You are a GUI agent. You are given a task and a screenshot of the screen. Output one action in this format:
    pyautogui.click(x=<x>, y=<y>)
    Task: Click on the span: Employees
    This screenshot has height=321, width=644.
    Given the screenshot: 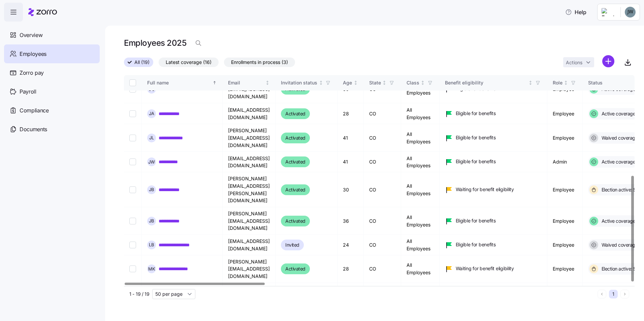 What is the action you would take?
    pyautogui.click(x=33, y=54)
    